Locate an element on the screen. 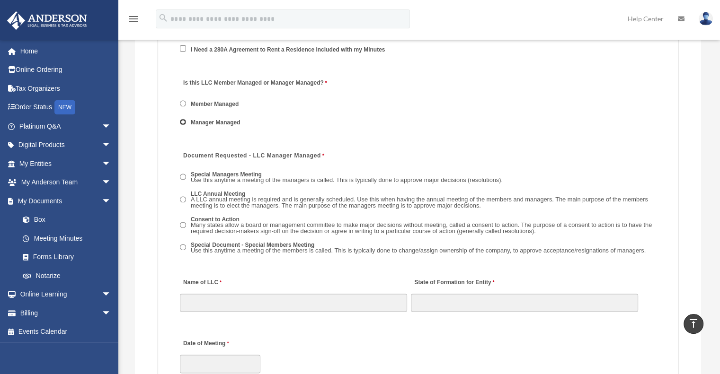 The image size is (720, 374). label: I Need a 280A Agreement to Rent a Residence Included with my Minutes is located at coordinates (288, 50).